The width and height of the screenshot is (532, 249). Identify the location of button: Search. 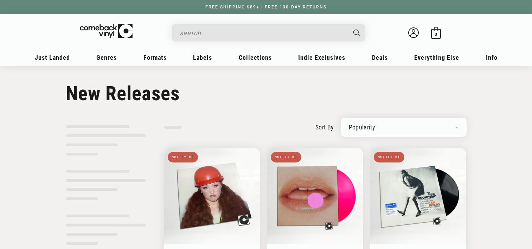
(357, 33).